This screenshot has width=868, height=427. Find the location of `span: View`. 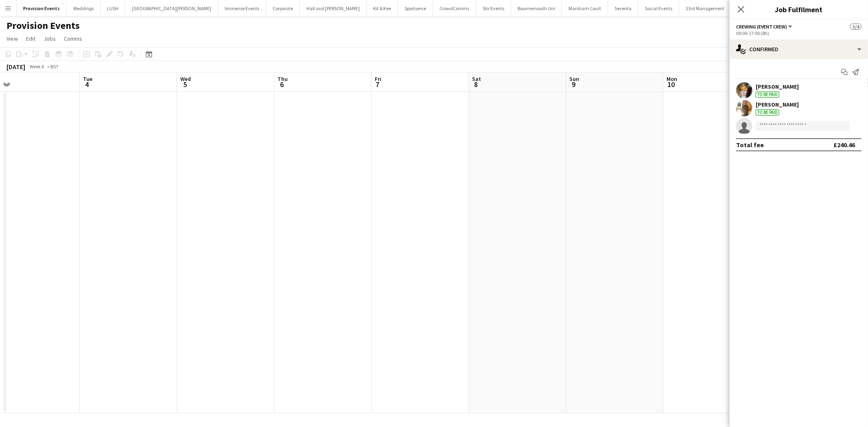

span: View is located at coordinates (12, 38).